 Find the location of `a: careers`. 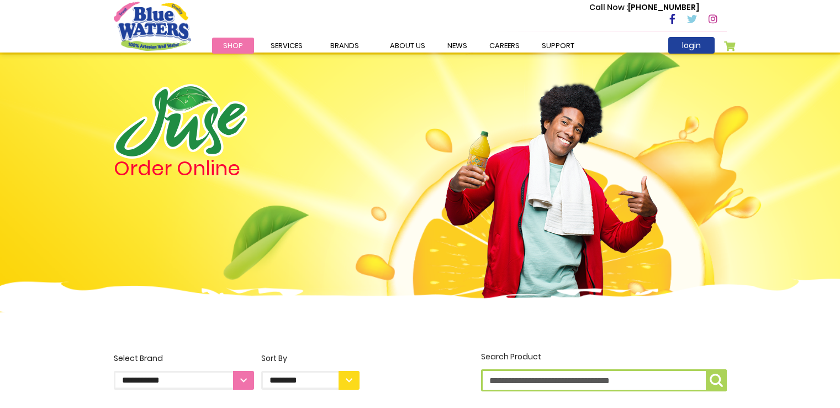

a: careers is located at coordinates (504, 45).